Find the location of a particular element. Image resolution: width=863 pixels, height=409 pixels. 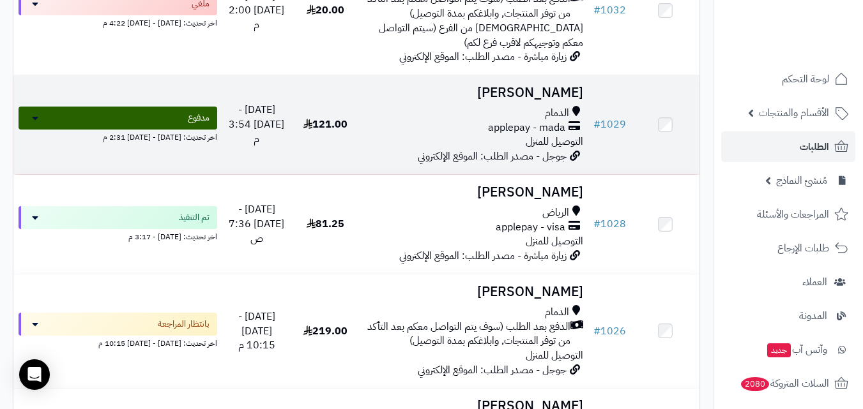

a: وآتس آبجديد is located at coordinates (788, 350).